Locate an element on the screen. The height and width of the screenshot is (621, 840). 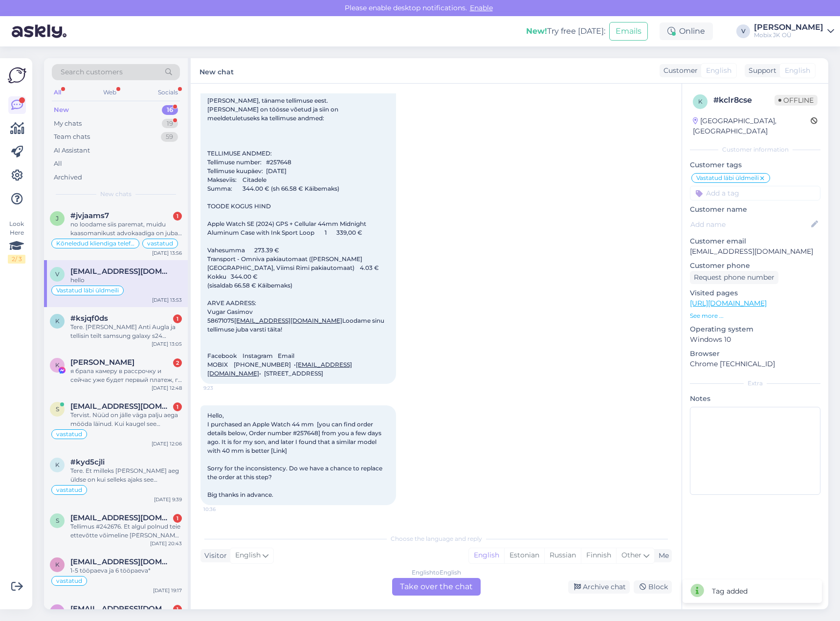
div: AI Assistant is located at coordinates (72, 151).